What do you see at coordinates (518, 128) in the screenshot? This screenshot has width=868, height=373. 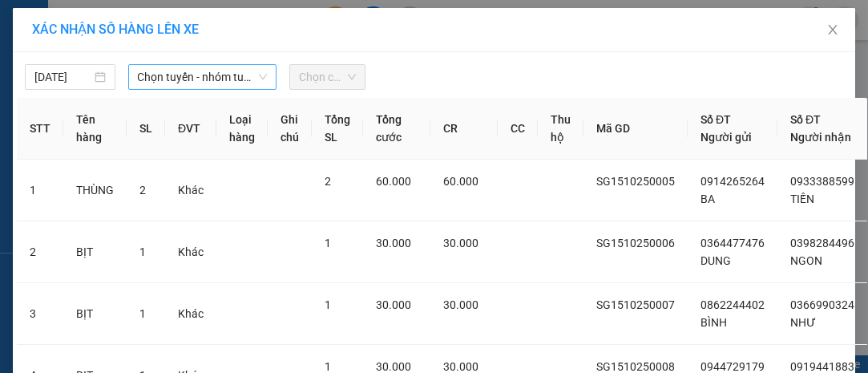 I see `th: CC` at bounding box center [518, 128].